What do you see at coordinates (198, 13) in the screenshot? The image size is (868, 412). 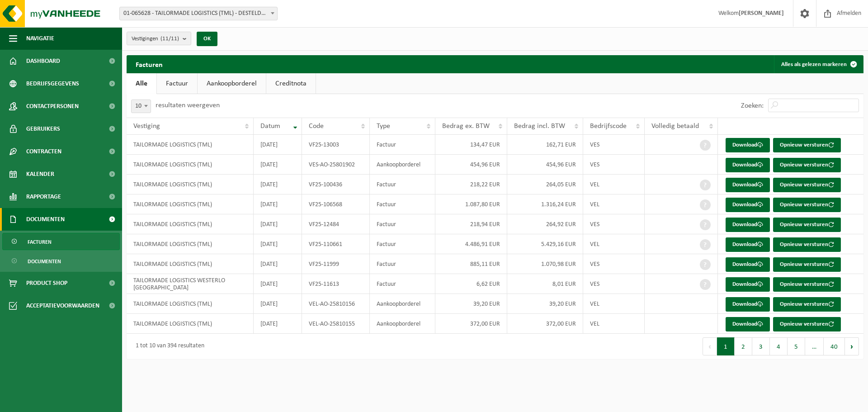 I see `span: 01-065628 - TAILORMADE LOGISTICS (TML) - DESTELDONK` at bounding box center [198, 13].